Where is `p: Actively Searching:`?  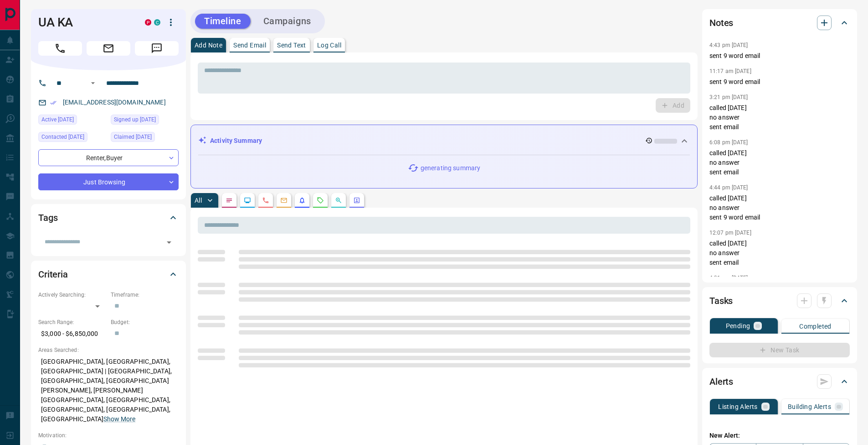
p: Actively Searching: is located at coordinates (72, 295).